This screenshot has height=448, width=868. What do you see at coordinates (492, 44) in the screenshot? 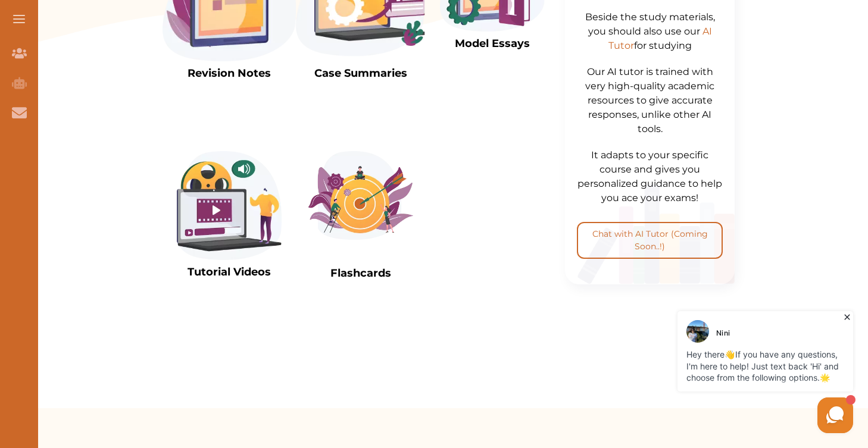
I see `p: Model Essays` at bounding box center [492, 44].